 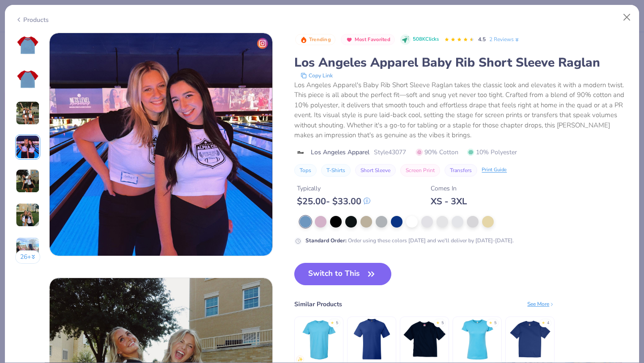 I want to click on button: Transfers, so click(x=461, y=170).